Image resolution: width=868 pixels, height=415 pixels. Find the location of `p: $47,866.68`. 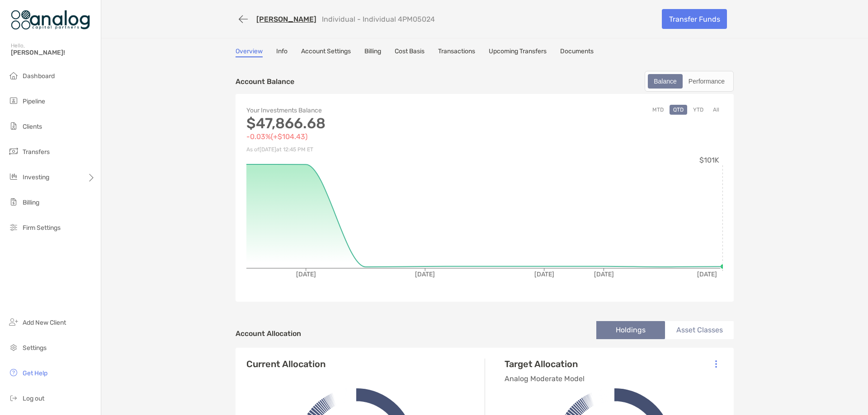

p: $47,866.68 is located at coordinates (366, 123).